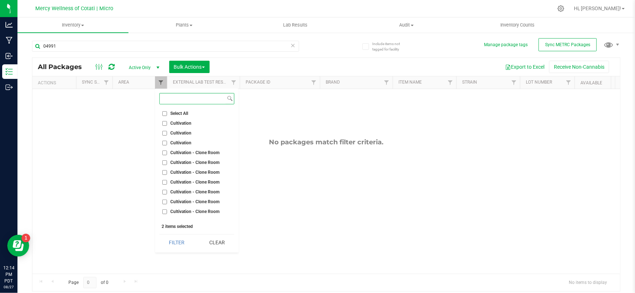  Describe the element at coordinates (333, 82) in the screenshot. I see `a: Brand` at that location.